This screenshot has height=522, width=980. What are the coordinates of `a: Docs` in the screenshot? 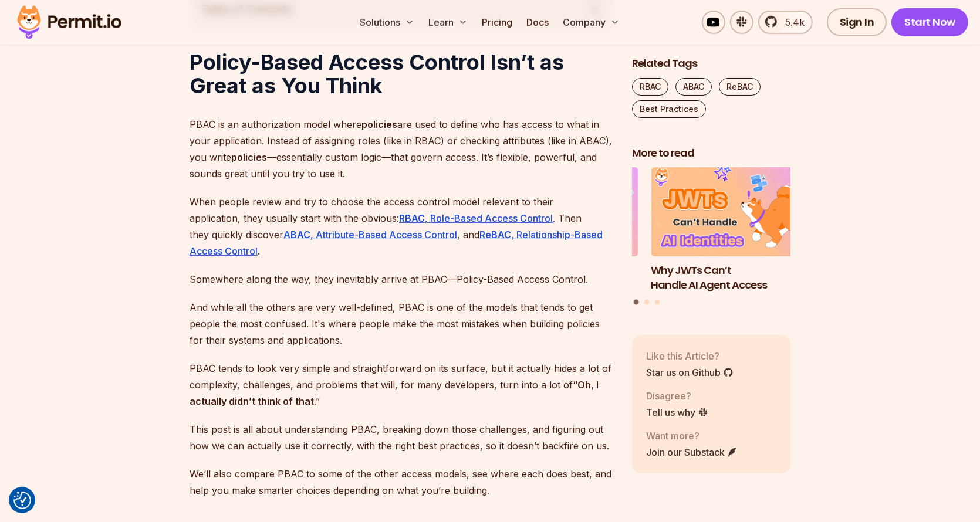 It's located at (538, 23).